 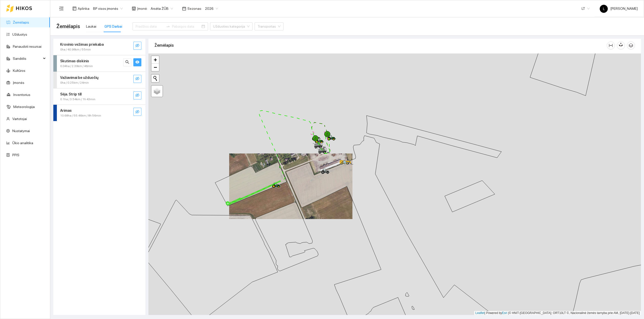 What do you see at coordinates (108, 8) in the screenshot?
I see `span: BP visos įmonės` at bounding box center [108, 8].